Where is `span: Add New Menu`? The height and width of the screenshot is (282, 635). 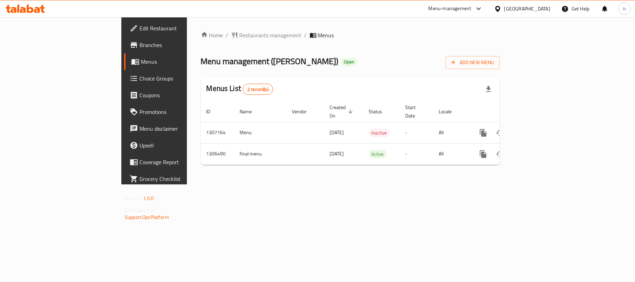 span: Add New Menu is located at coordinates (472, 62).